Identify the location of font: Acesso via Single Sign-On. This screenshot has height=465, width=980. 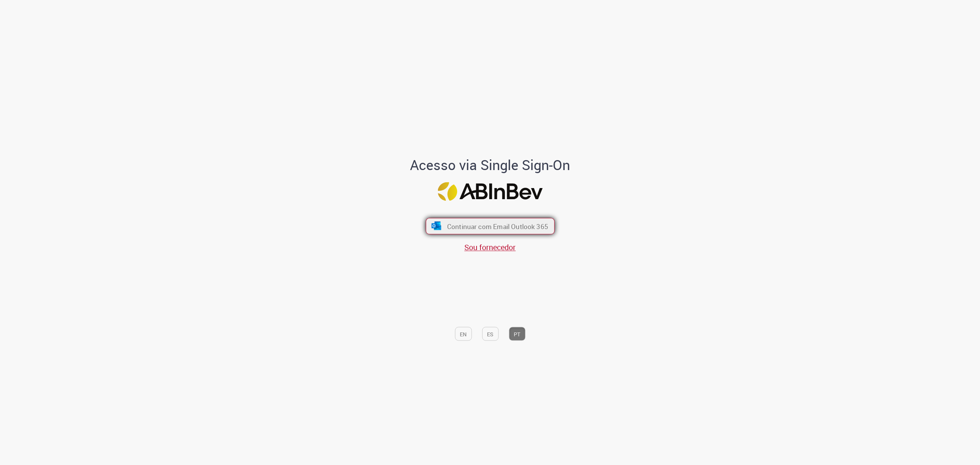
(490, 165).